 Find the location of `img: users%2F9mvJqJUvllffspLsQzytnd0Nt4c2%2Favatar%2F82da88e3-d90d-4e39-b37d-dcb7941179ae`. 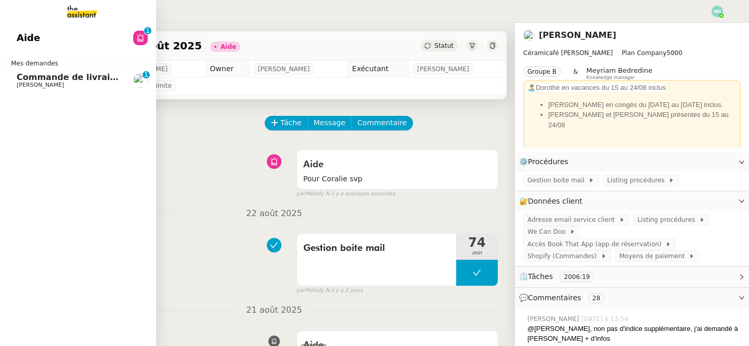

img: users%2F9mvJqJUvllffspLsQzytnd0Nt4c2%2Favatar%2F82da88e3-d90d-4e39-b37d-dcb7941179ae is located at coordinates (529, 35).